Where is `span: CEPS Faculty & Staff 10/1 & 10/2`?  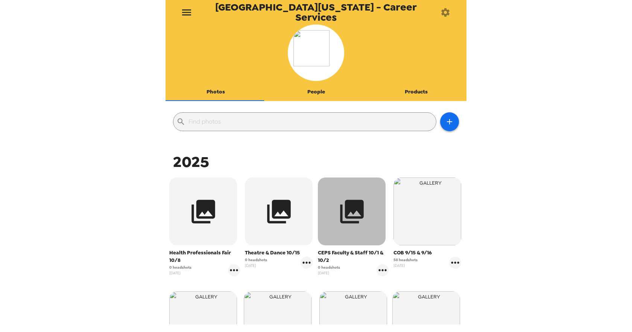 span: CEPS Faculty & Staff 10/1 & 10/2 is located at coordinates (353, 256).